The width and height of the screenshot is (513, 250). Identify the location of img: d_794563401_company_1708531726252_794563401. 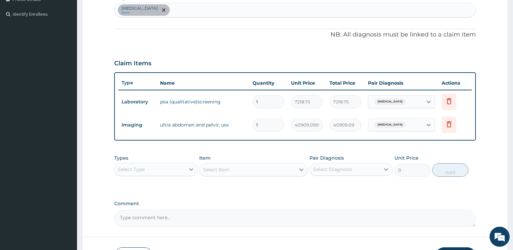
(20, 42).